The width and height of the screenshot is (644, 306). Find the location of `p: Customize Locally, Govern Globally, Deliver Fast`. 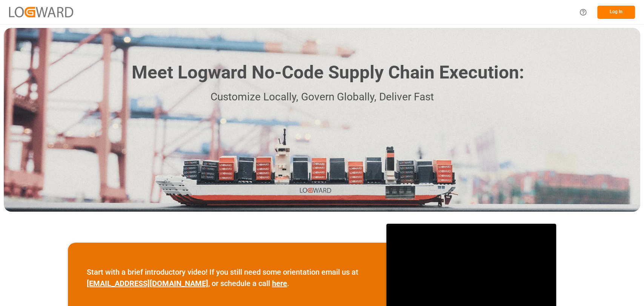

p: Customize Locally, Govern Globally, Deliver Fast is located at coordinates (322, 97).